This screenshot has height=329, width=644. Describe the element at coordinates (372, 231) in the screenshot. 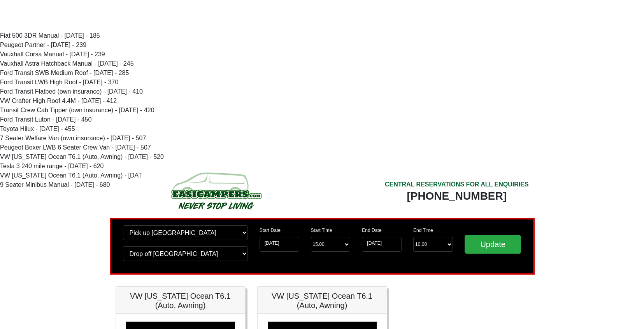

I see `label: End Date` at that location.